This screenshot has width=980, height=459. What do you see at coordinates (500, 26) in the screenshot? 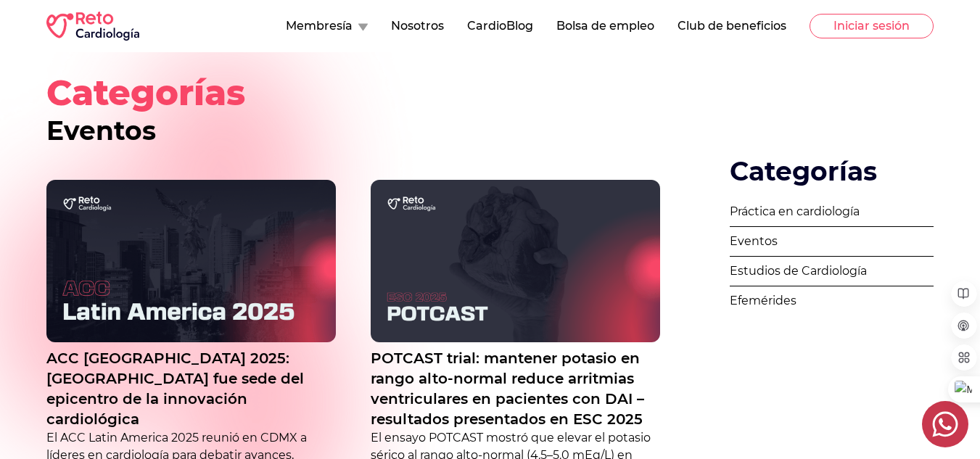
I see `a: CardioBlog` at bounding box center [500, 26].